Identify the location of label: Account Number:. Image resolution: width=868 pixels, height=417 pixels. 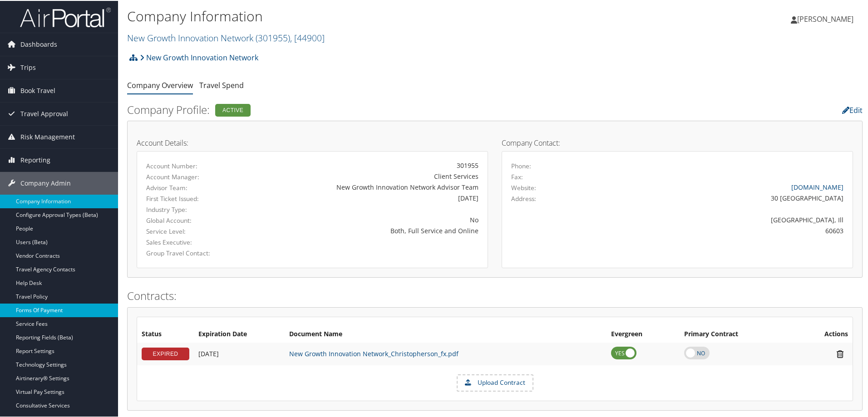
(197, 165).